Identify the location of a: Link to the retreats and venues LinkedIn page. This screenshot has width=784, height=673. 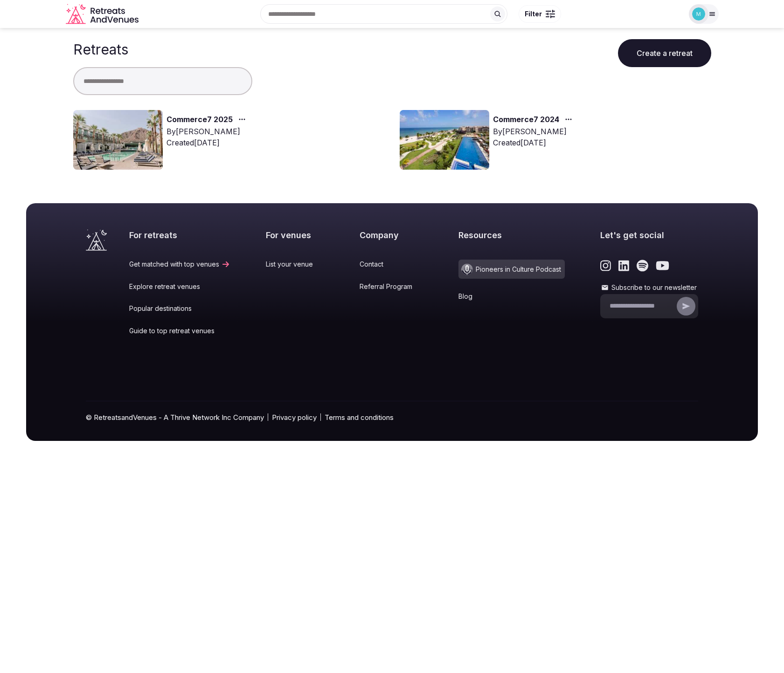
(624, 266).